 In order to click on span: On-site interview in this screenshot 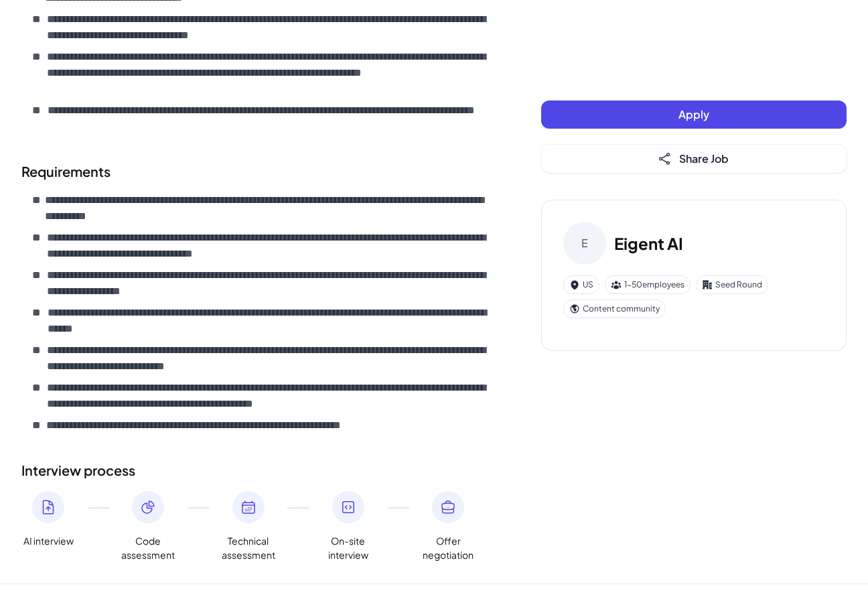, I will do `click(348, 548)`.